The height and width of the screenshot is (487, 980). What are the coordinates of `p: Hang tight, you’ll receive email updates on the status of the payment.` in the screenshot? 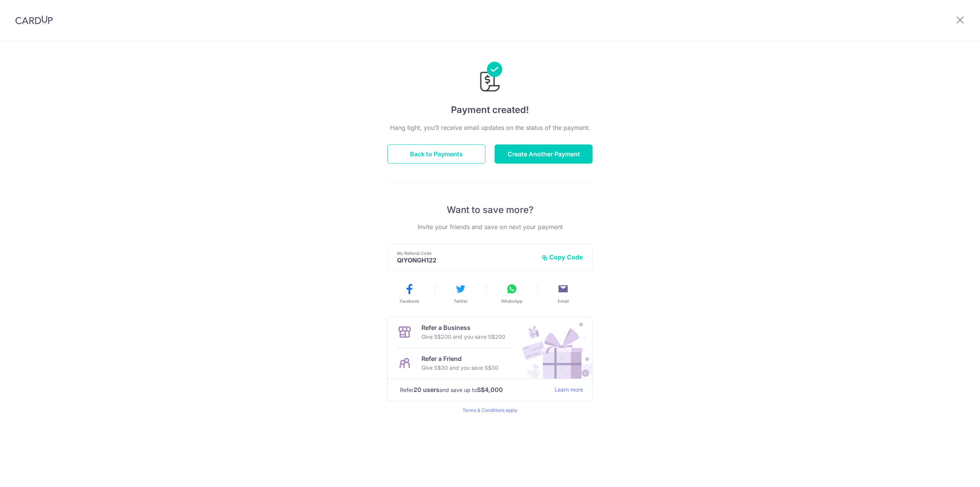 It's located at (490, 128).